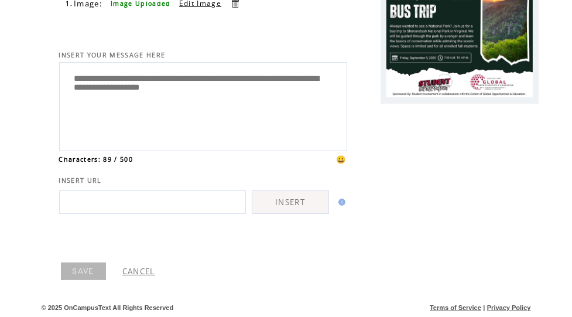 This screenshot has width=572, height=317. I want to click on a: INSERT, so click(290, 202).